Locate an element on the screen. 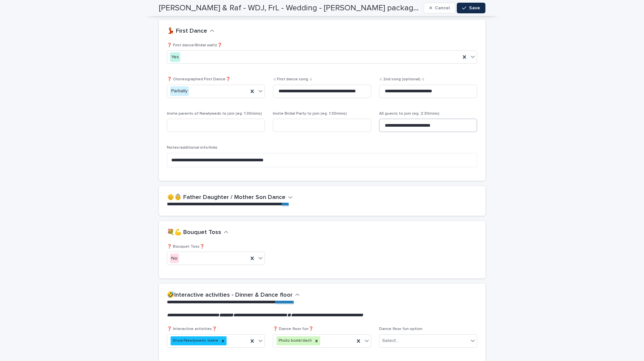  span: Cancel is located at coordinates (442, 8).